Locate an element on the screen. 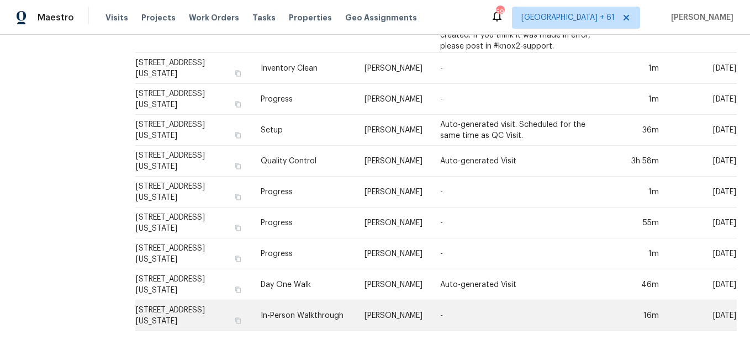 The height and width of the screenshot is (340, 750). span: Work Orders is located at coordinates (214, 18).